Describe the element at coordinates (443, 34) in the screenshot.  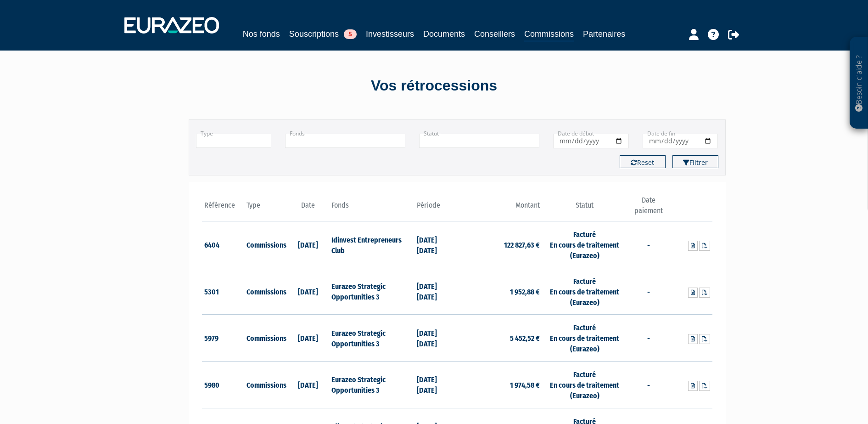
I see `a: Documents` at that location.